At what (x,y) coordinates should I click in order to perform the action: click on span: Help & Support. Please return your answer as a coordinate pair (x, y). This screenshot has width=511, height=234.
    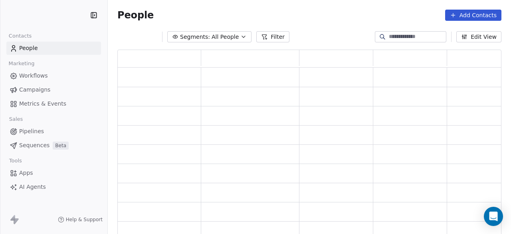
    Looking at the image, I should click on (84, 219).